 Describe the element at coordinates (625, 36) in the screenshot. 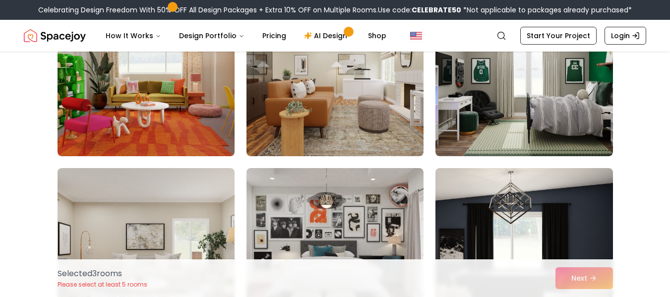

I see `a: Login` at that location.